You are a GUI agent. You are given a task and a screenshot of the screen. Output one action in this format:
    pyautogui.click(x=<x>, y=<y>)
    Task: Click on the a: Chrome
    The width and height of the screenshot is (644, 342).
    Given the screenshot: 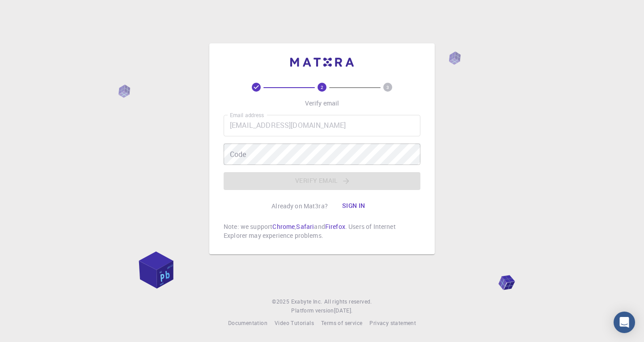 What is the action you would take?
    pyautogui.click(x=284, y=226)
    